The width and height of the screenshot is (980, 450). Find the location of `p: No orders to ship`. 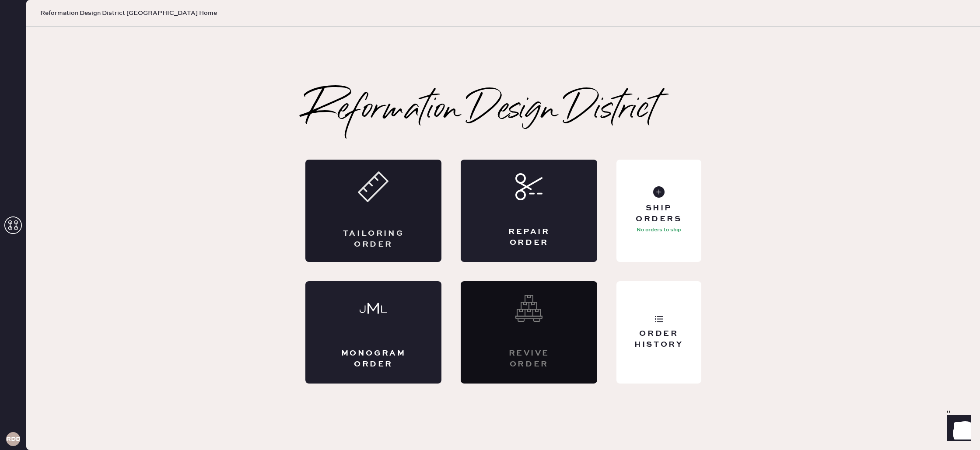

p: No orders to ship is located at coordinates (659, 230).